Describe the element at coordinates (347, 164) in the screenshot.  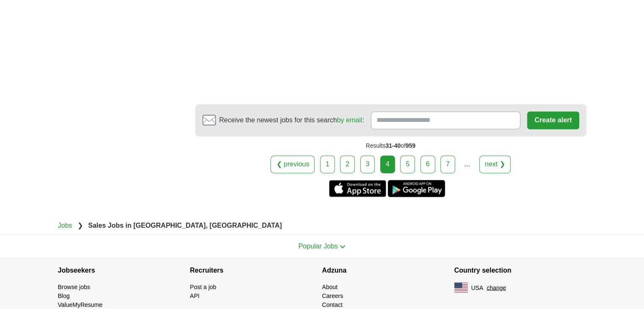
I see `a: 2` at that location.